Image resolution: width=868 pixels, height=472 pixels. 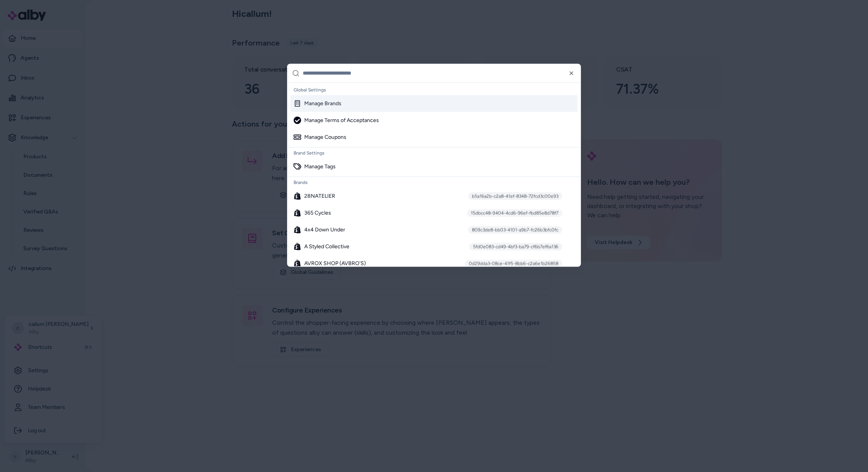 What do you see at coordinates (515, 246) in the screenshot?
I see `div: 5fd0e083-cd49-4bf3-ba79-cf6b7ef6a136` at bounding box center [515, 246].